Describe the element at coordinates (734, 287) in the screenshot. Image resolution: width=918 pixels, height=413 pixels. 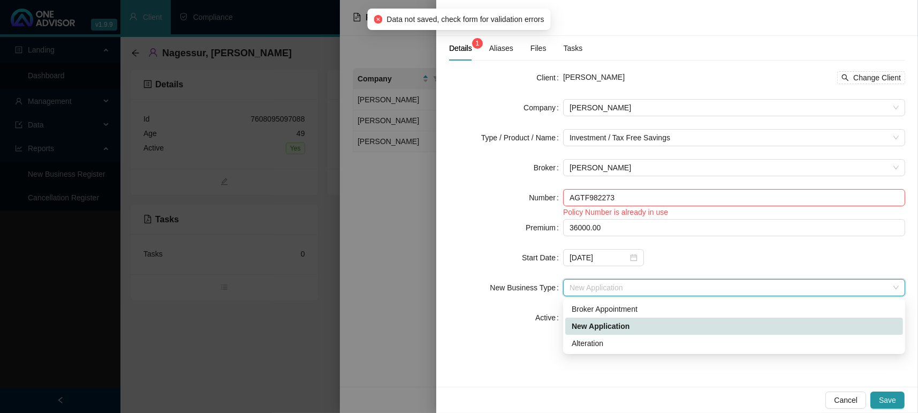
I see `span: New Application` at that location.